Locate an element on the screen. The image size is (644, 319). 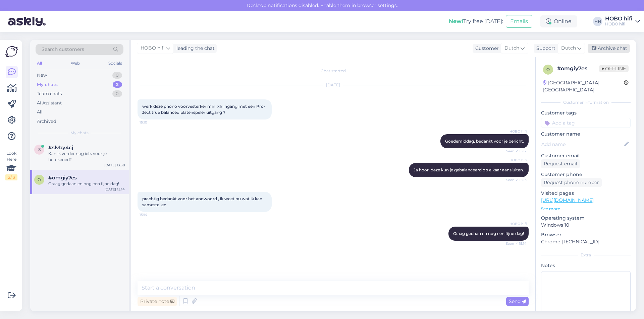
p: Visited pages is located at coordinates (586, 193).